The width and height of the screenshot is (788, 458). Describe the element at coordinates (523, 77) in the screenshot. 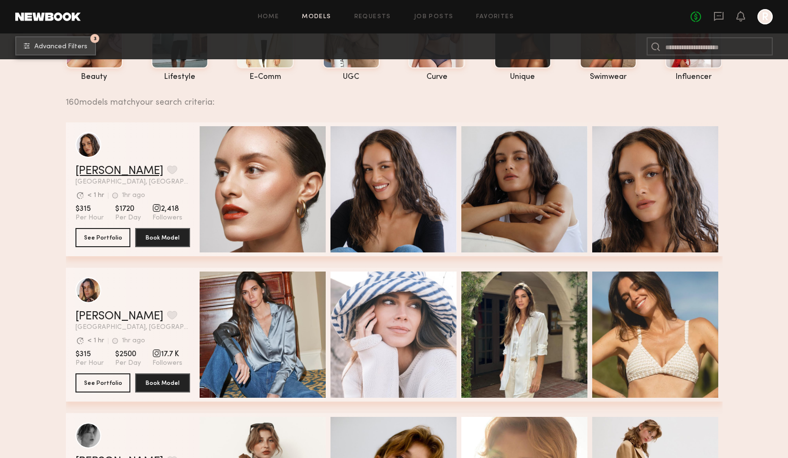

I see `div: unique` at that location.